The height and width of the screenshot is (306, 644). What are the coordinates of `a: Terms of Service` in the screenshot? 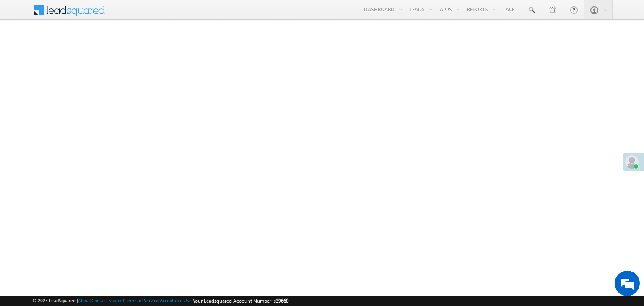 It's located at (142, 300).